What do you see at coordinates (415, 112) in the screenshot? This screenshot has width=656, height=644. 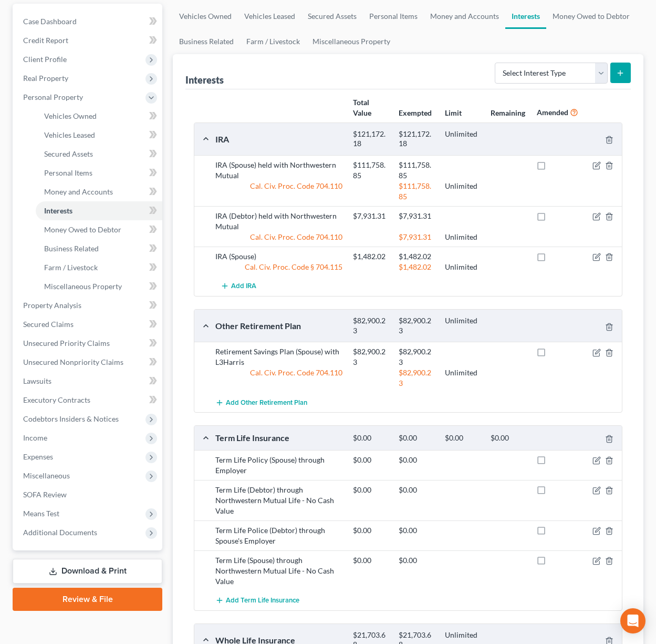 I see `strong: Exempted` at bounding box center [415, 112].